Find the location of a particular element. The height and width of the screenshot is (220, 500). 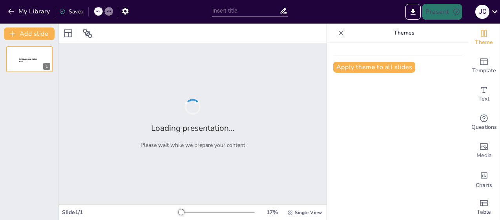

input: Insert title is located at coordinates (246, 11).